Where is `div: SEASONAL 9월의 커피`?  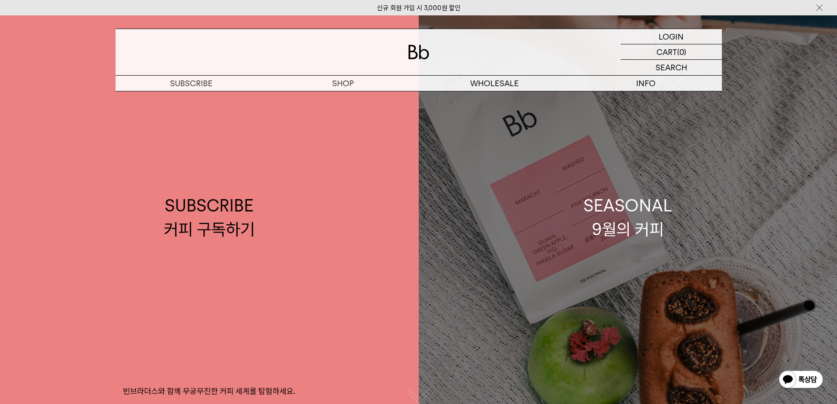
div: SEASONAL 9월의 커피 is located at coordinates (628, 217).